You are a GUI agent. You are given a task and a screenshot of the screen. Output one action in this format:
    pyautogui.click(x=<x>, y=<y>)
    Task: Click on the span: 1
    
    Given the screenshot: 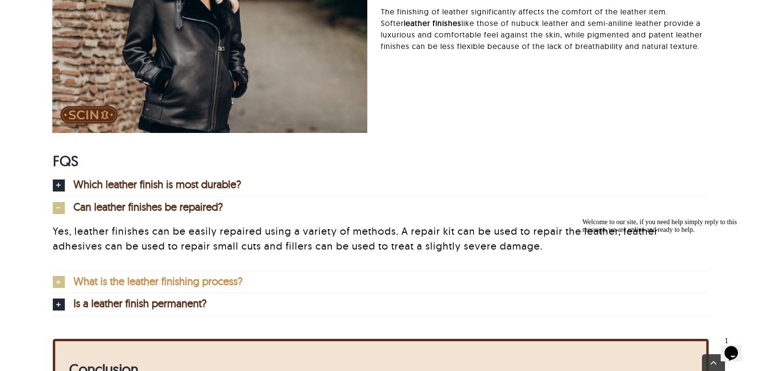 What is the action you would take?
    pyautogui.click(x=6, y=8)
    